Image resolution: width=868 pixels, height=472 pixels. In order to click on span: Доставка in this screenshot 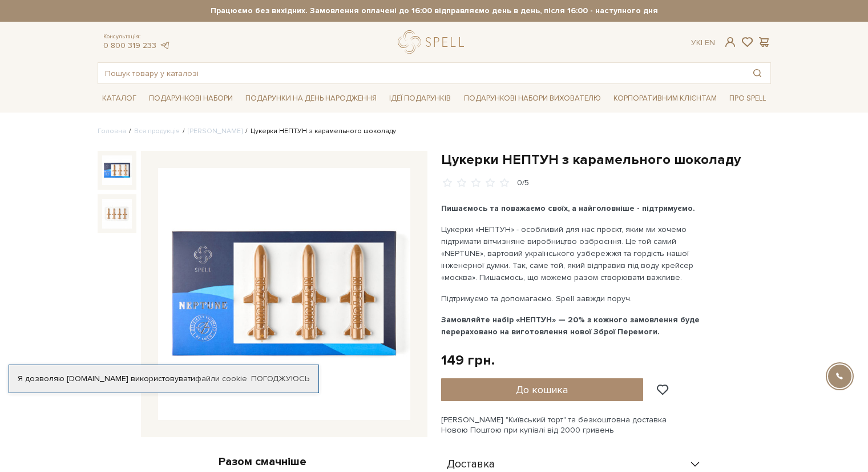, I will do `click(471, 465)`.